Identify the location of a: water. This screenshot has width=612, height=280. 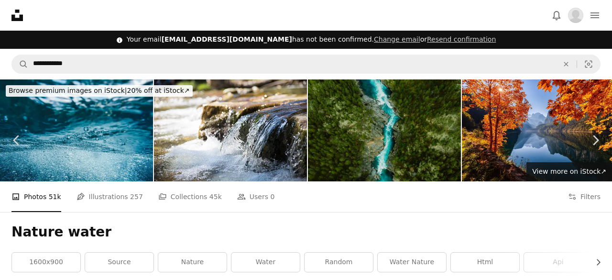
(265, 262).